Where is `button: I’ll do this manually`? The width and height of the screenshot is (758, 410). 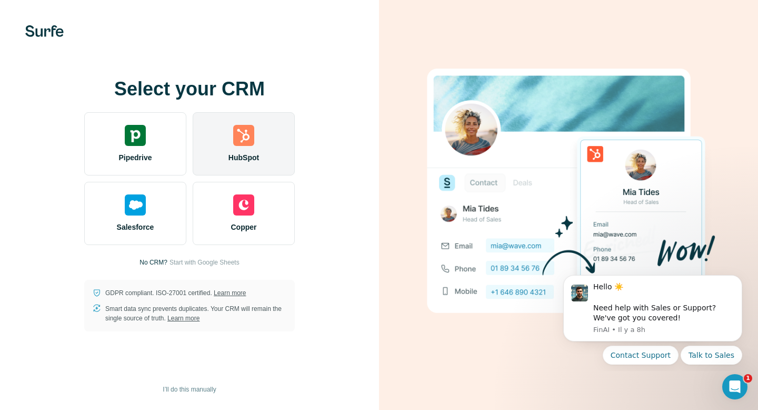 button: I’ll do this manually is located at coordinates (189, 389).